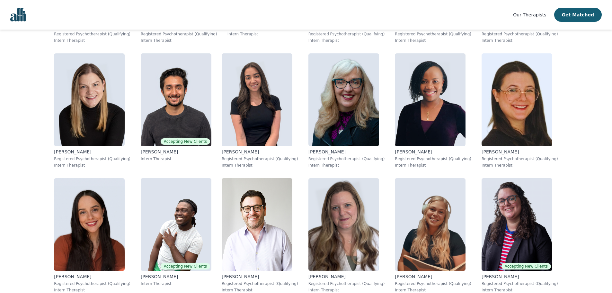 Image resolution: width=612 pixels, height=293 pixels. What do you see at coordinates (176, 224) in the screenshot?
I see `img: Anthony_Kusi` at bounding box center [176, 224].